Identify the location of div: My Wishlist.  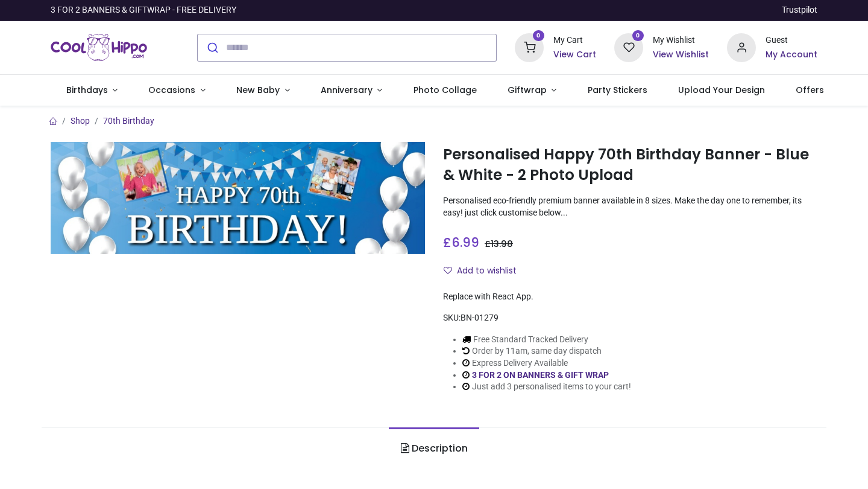
(680, 41).